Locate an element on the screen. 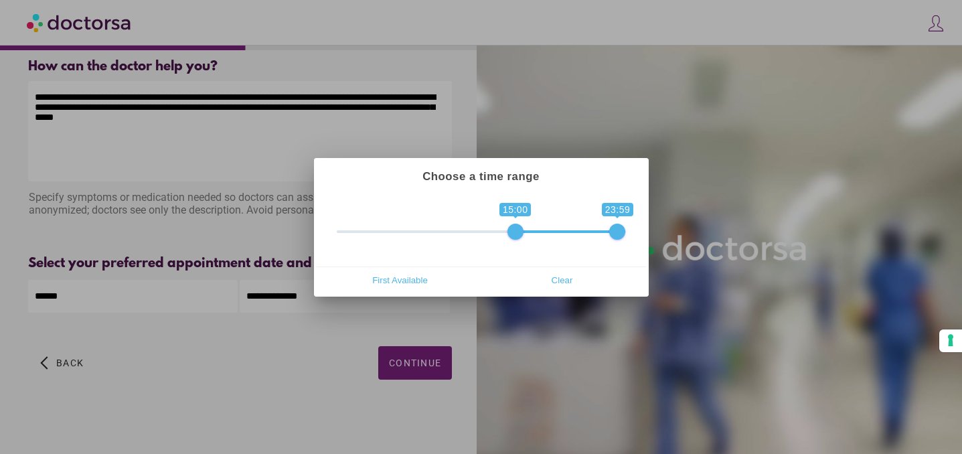 This screenshot has width=962, height=454. button: Your consent preferences for tracking technologies is located at coordinates (950, 341).